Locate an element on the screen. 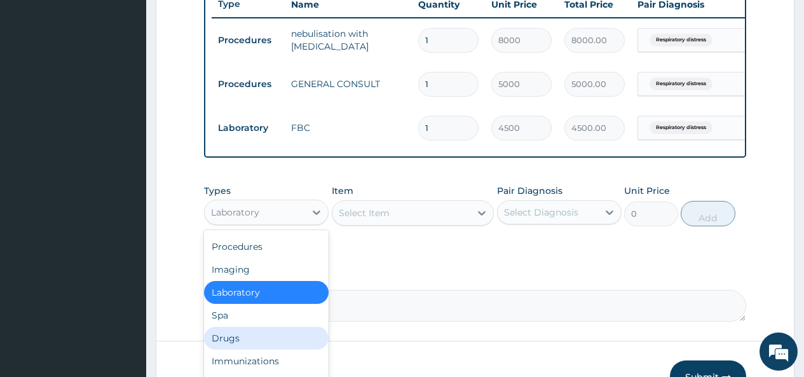 This screenshot has height=377, width=804. td: GENERAL CONSULT is located at coordinates (348, 84).